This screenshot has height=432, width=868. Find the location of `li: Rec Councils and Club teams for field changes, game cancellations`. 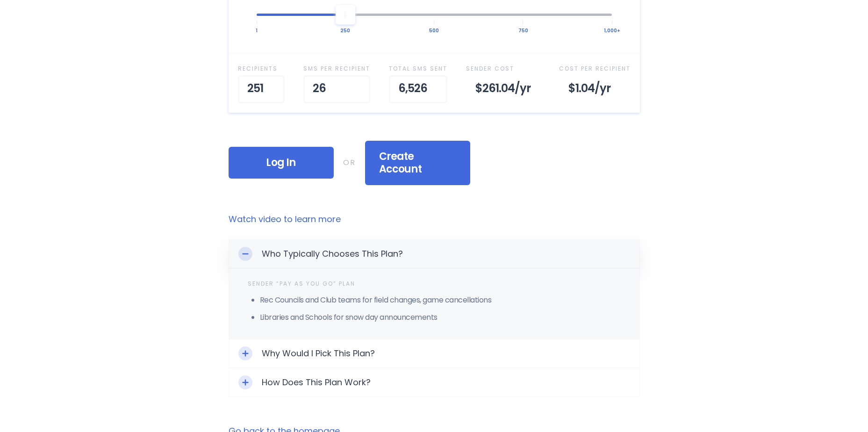

li: Rec Councils and Club teams for field changes, game cancellations is located at coordinates (440, 300).